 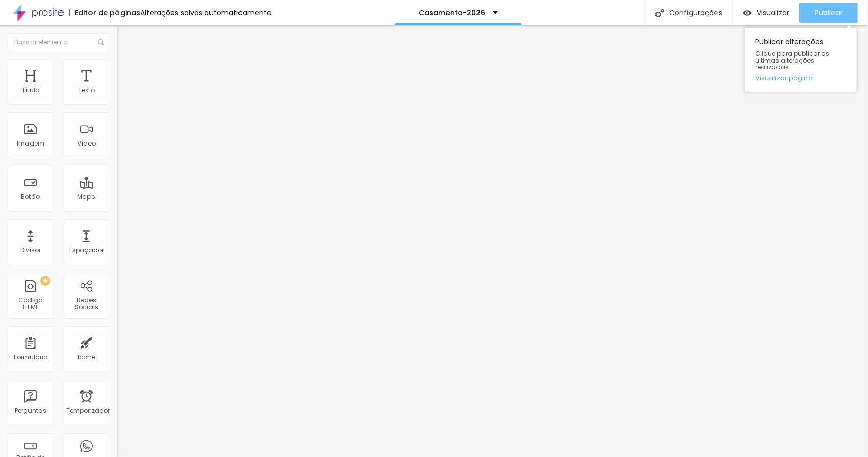 What do you see at coordinates (31, 89) in the screenshot?
I see `font: Título` at bounding box center [31, 89].